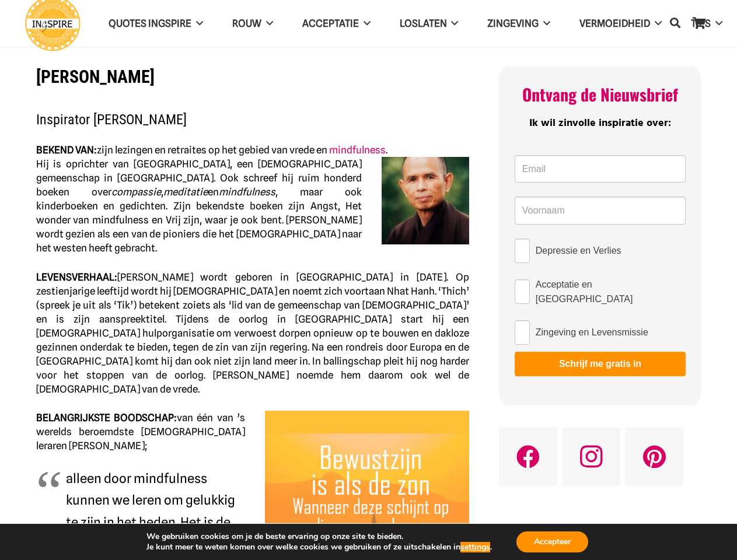 Image resolution: width=737 pixels, height=560 pixels. I want to click on span: Depressie en Verlies, so click(578, 251).